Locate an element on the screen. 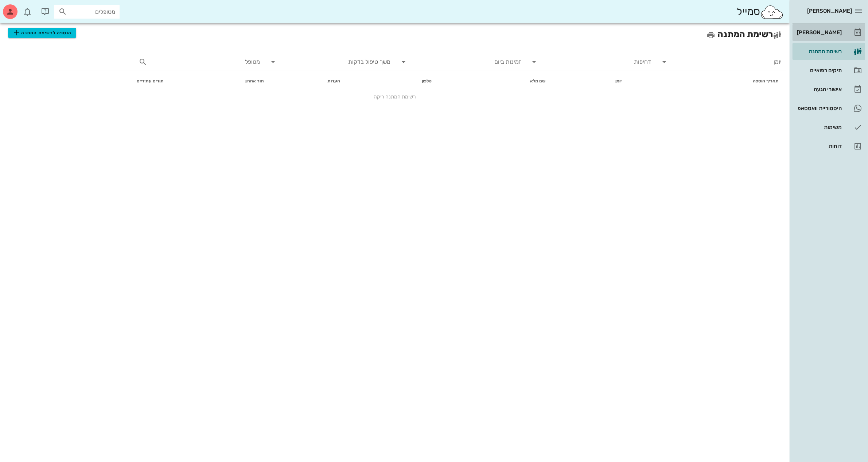 The width and height of the screenshot is (868, 462). a: משימות is located at coordinates (829, 127).